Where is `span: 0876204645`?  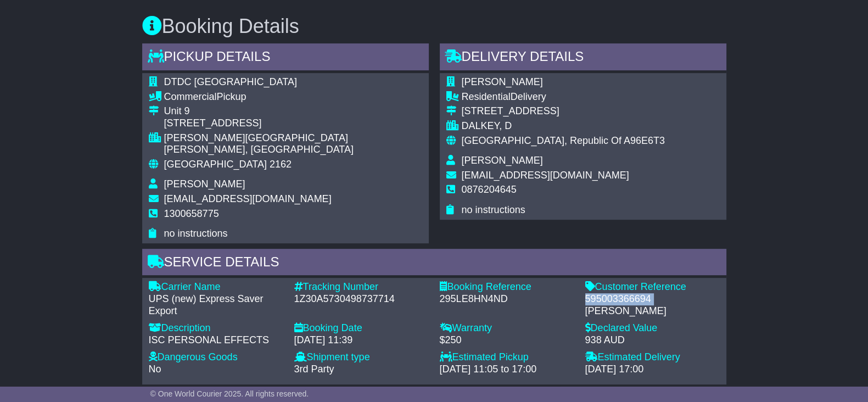
span: 0876204645 is located at coordinates (489, 189).